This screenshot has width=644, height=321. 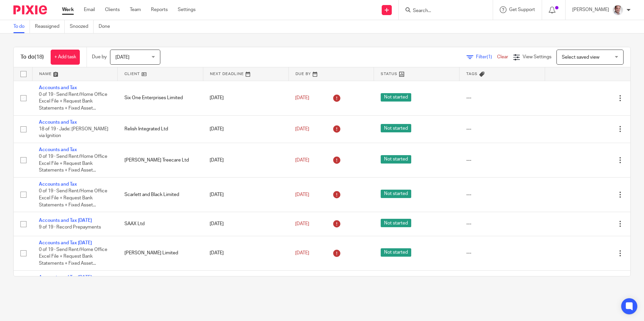 I want to click on a: Team, so click(x=135, y=10).